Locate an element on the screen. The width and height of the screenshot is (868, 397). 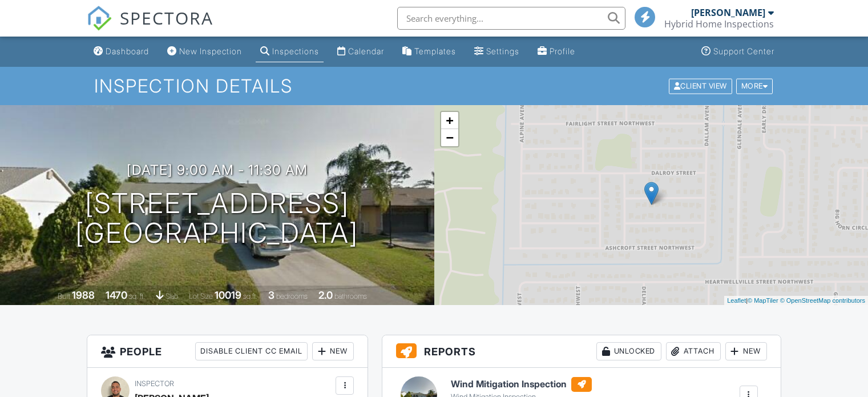
div: Settings is located at coordinates (503, 51).